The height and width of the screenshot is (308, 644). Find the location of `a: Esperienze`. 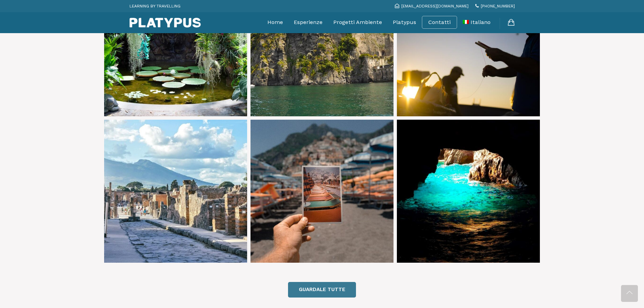

a: Esperienze is located at coordinates (308, 22).